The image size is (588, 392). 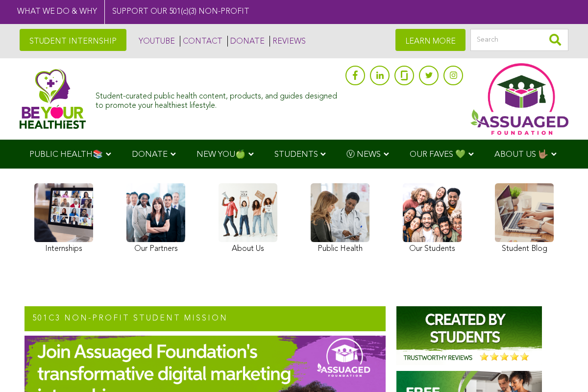 What do you see at coordinates (563, 368) in the screenshot?
I see `div: Chat Widget` at bounding box center [563, 368].